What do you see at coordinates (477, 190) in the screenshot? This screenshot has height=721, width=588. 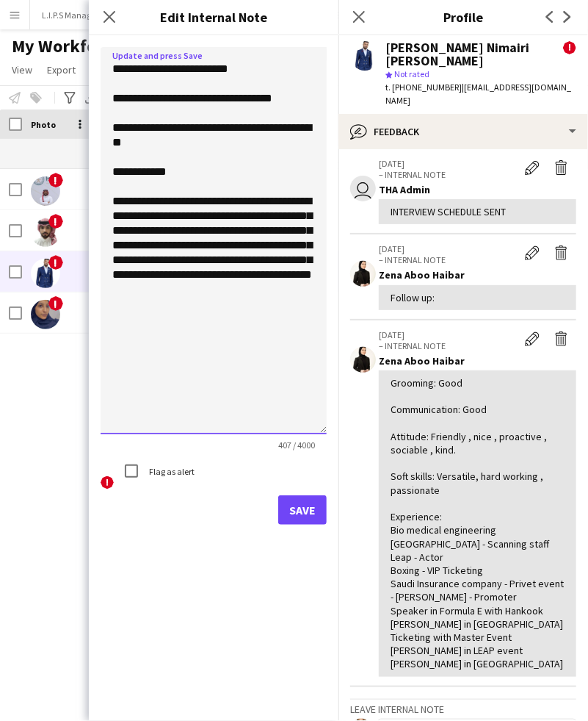 I see `div: THA Admin` at bounding box center [477, 190].